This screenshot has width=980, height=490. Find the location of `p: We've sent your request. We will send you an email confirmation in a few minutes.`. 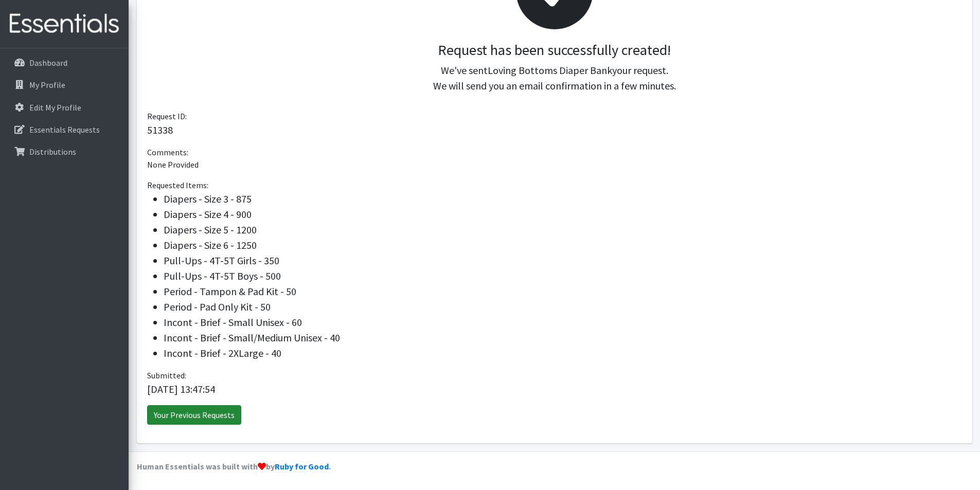

p: We've sent your request. We will send you an email confirmation in a few minutes. is located at coordinates (555, 78).